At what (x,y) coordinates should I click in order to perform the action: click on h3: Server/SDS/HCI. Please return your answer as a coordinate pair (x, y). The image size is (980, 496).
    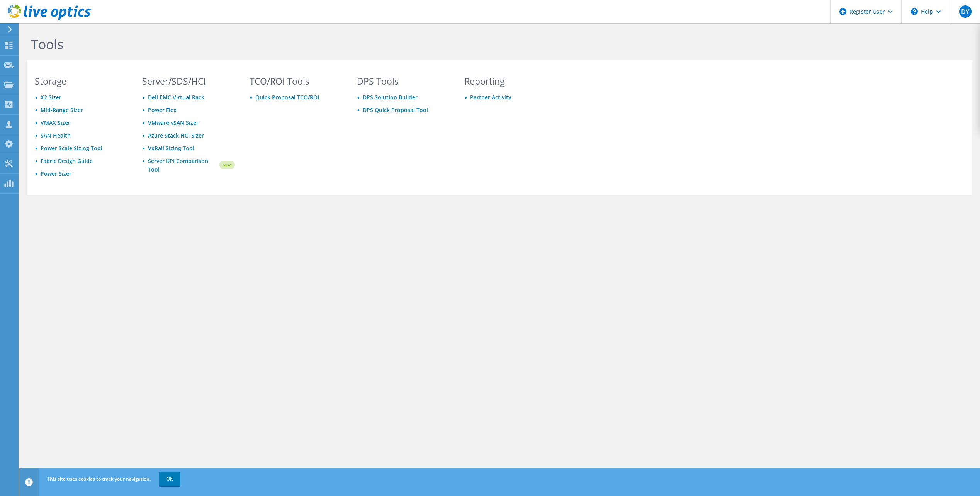
    Looking at the image, I should click on (188, 81).